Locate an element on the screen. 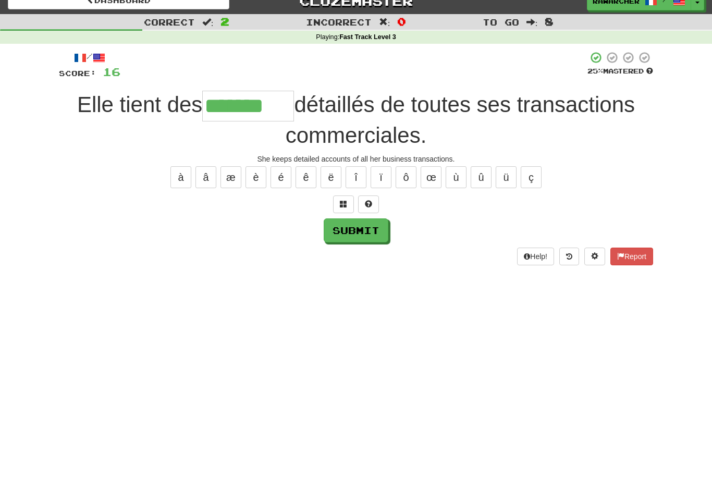 Image resolution: width=712 pixels, height=478 pixels. div: She keeps detailed accounts of all her business transactions. is located at coordinates (356, 159).